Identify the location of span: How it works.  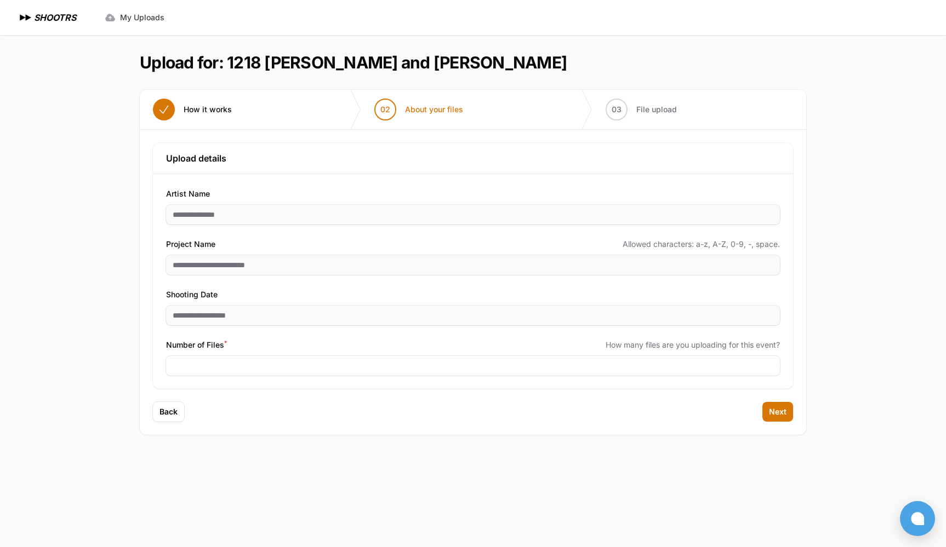
(208, 110).